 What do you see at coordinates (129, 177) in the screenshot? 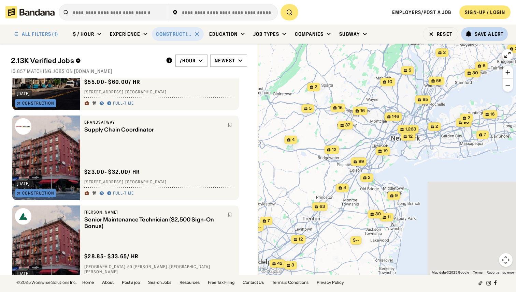
I see `div: grid` at bounding box center [129, 177].